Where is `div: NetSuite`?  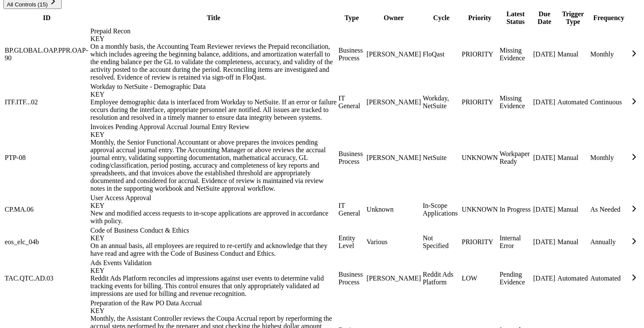 div: NetSuite is located at coordinates (442, 158).